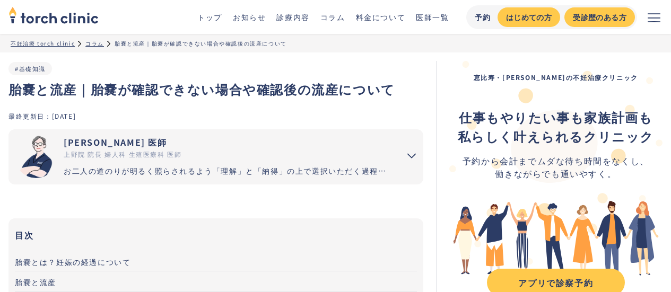 The image size is (671, 292). Describe the element at coordinates (483, 17) in the screenshot. I see `div: 予約` at that location.